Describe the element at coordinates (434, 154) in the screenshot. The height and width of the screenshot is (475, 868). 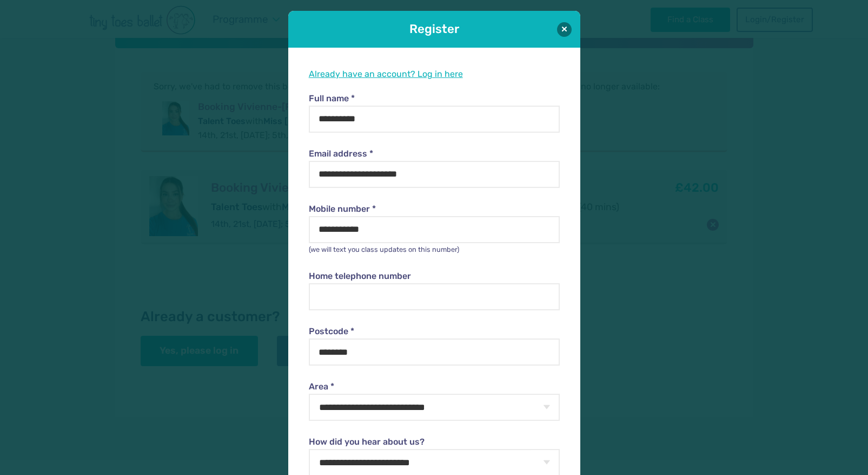
I see `label: Email address *` at that location.